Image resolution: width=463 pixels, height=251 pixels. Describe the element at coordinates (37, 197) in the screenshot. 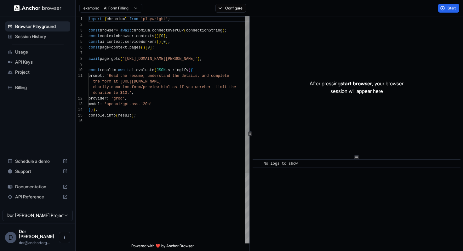

I see `div: API Reference` at that location.